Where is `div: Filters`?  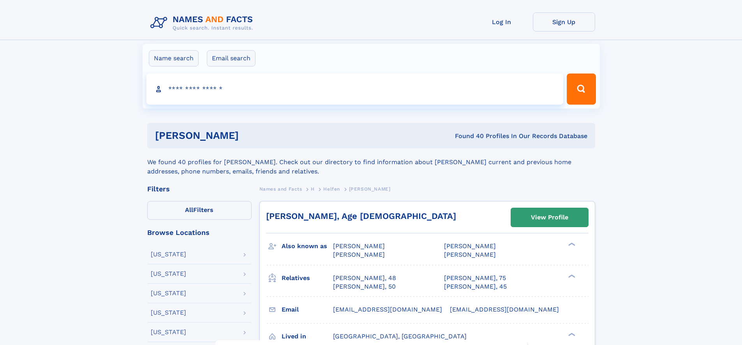 div: Filters is located at coordinates (199, 189).